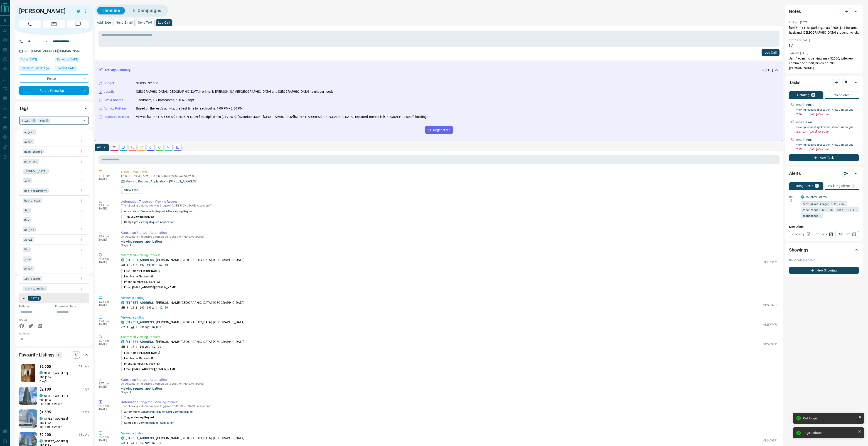 Image resolution: width=868 pixels, height=446 pixels. I want to click on p: Birthday:, so click(36, 307).